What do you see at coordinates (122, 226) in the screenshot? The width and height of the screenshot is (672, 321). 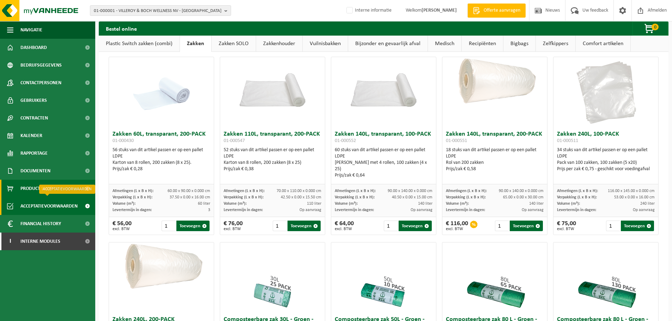 I see `div: € 56,00` at bounding box center [122, 226].